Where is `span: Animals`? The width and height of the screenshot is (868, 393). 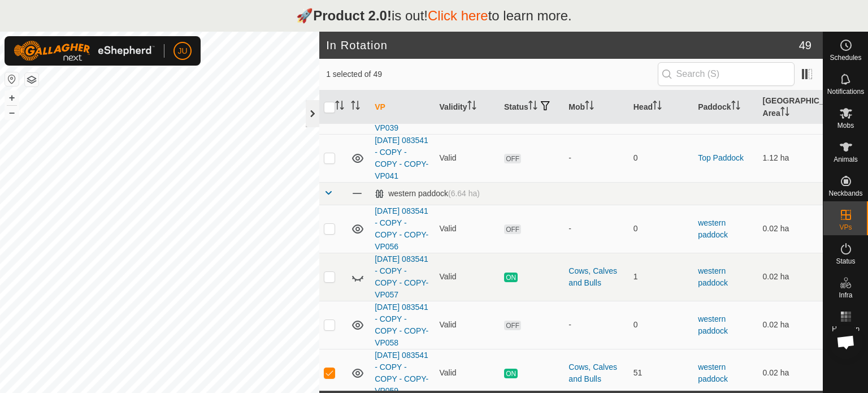
span: Animals is located at coordinates (846, 159).